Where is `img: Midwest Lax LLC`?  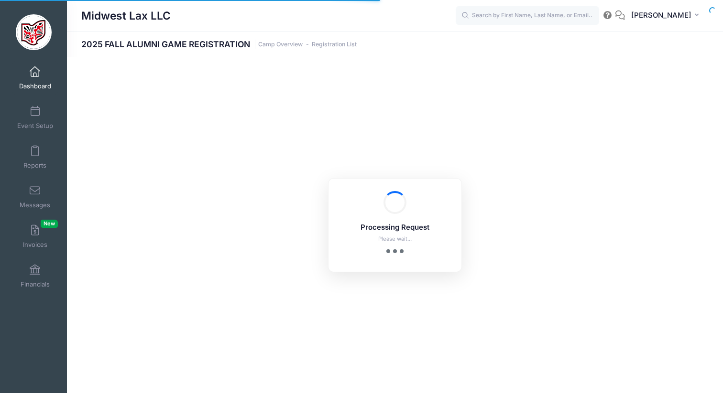
img: Midwest Lax LLC is located at coordinates (33, 32).